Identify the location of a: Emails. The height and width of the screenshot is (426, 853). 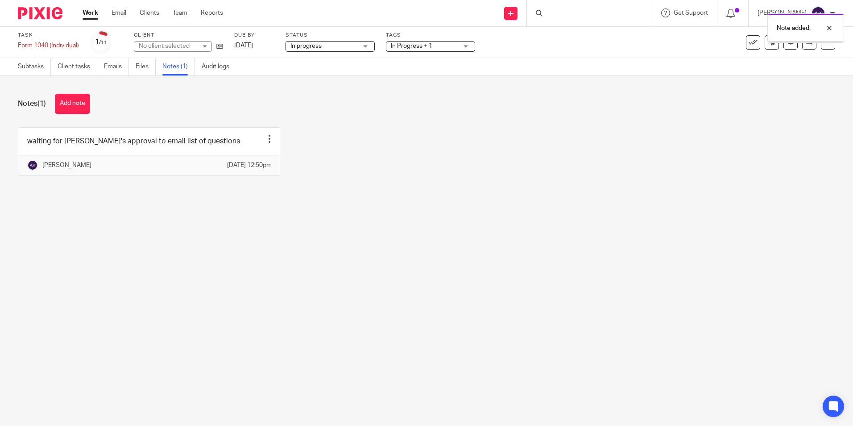
(116, 67).